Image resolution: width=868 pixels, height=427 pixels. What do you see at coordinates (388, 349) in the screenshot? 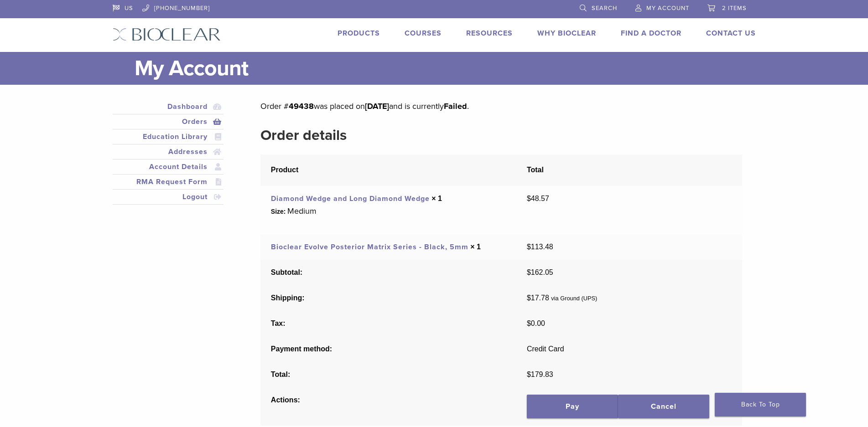
I see `th: Payment method:` at bounding box center [388, 349].